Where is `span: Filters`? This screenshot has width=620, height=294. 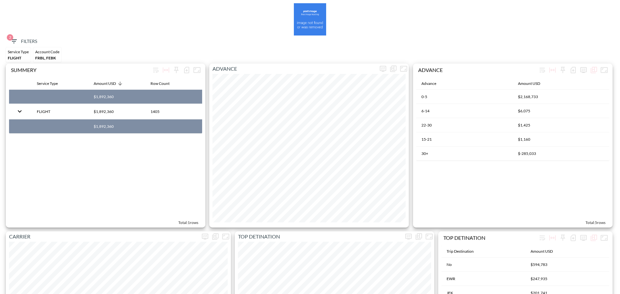
span: Filters is located at coordinates (24, 41).